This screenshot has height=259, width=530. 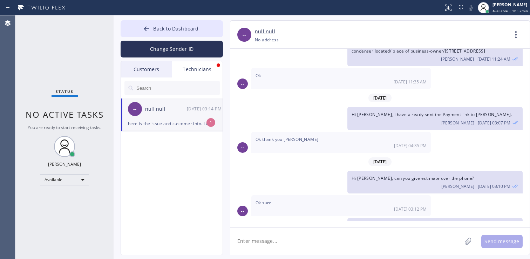 I want to click on button: Send message, so click(x=502, y=242).